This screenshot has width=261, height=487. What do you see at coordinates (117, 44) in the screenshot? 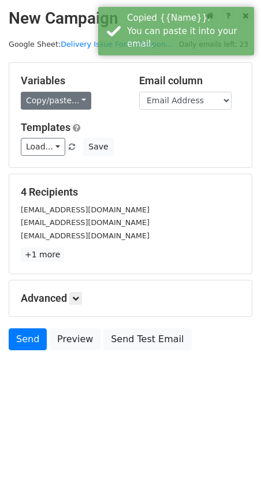
I see `a: Delivery Issue Form (Respon...` at bounding box center [117, 44].